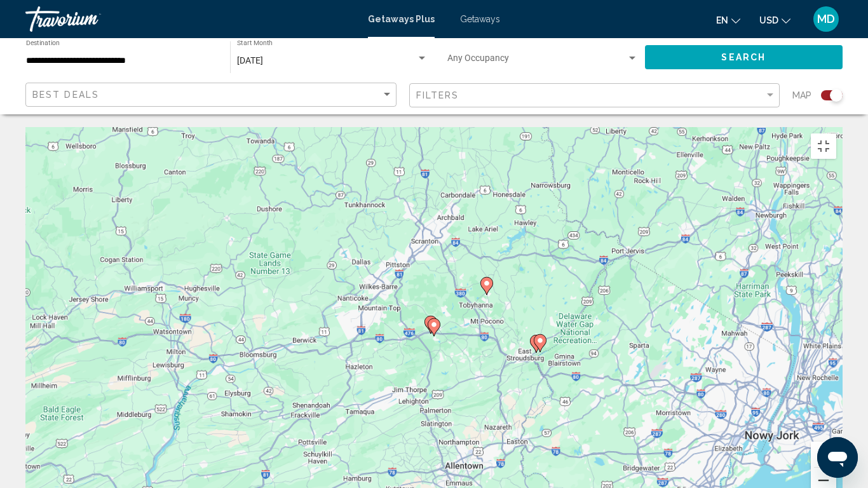 The width and height of the screenshot is (868, 488). What do you see at coordinates (774, 20) in the screenshot?
I see `button: Change currency` at bounding box center [774, 20].